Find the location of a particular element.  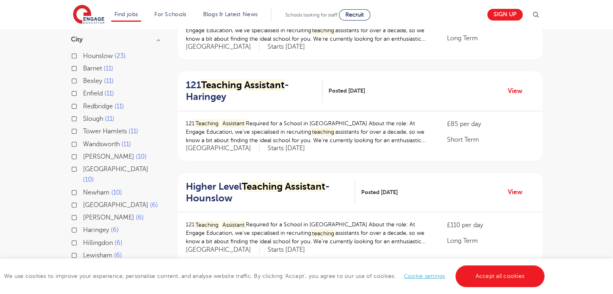

input: Lewisham 6 is located at coordinates (85, 254).